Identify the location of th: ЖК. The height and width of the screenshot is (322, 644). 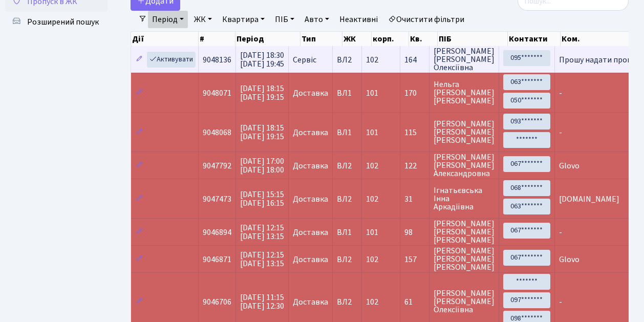
(357, 39).